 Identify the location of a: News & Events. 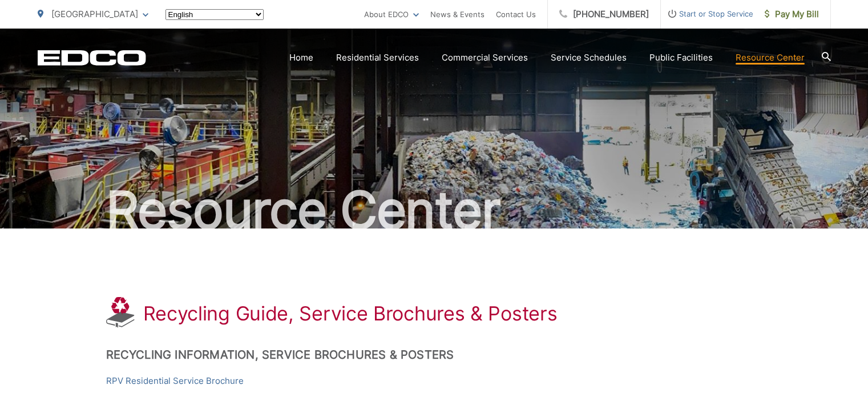
(457, 14).